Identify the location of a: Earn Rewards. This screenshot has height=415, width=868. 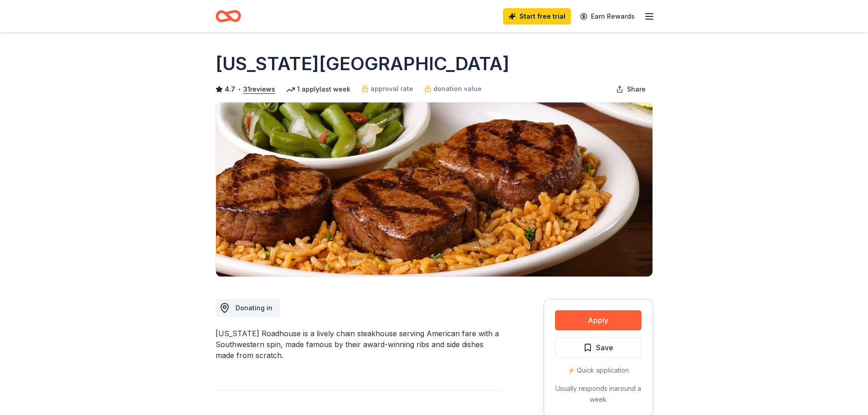
(608, 16).